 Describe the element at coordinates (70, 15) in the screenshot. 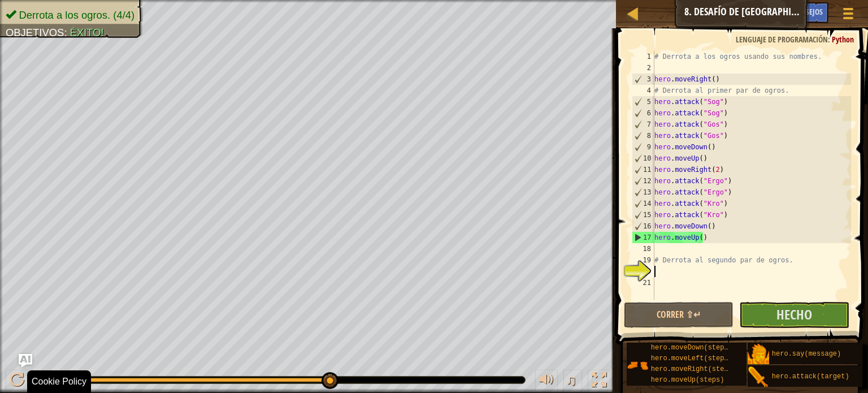

I see `li: Derrota a los ogros.` at that location.